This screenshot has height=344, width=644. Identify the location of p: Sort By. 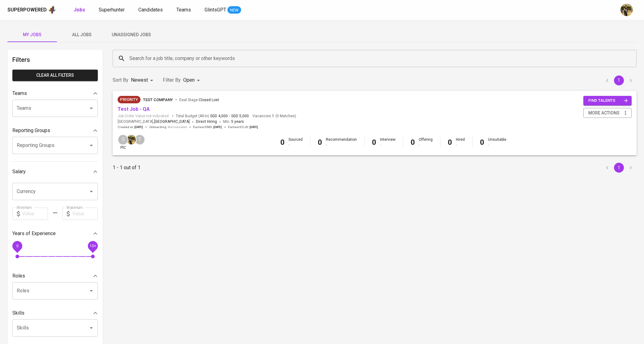
(121, 80).